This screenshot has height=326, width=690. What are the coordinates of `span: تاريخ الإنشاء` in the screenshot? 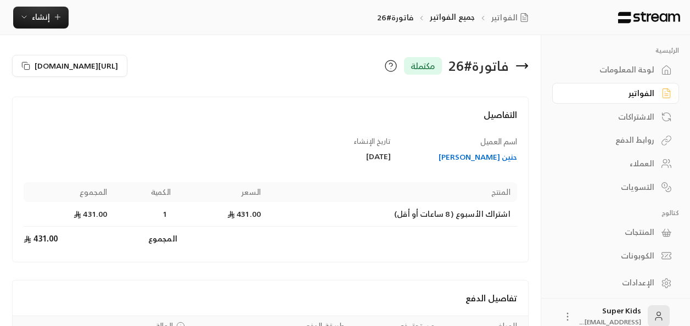 It's located at (372, 141).